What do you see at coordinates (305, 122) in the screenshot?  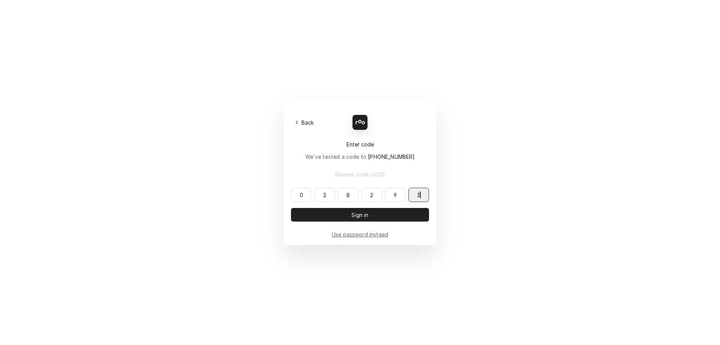 I see `button: Back` at bounding box center [305, 122].